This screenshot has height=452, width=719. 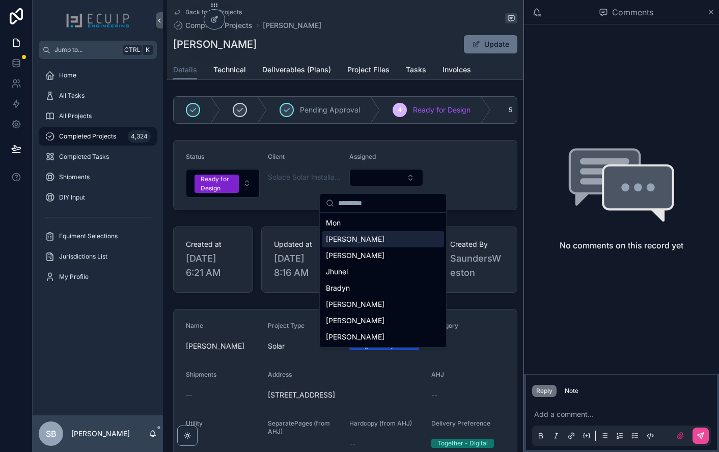 What do you see at coordinates (98, 50) in the screenshot?
I see `button: Jump to...CtrlK` at bounding box center [98, 50].